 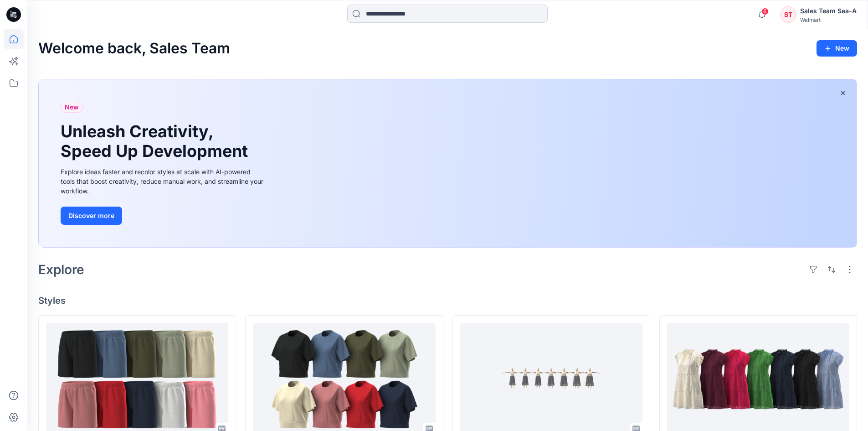 What do you see at coordinates (789, 15) in the screenshot?
I see `div: ST` at bounding box center [789, 15].